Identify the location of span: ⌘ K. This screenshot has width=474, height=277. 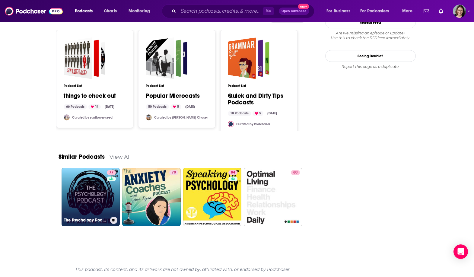
(268, 11).